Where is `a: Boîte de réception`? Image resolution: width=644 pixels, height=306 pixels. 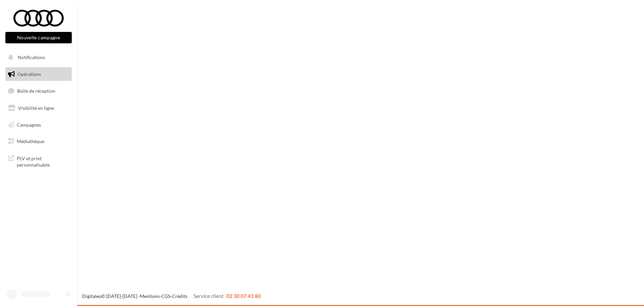 a: Boîte de réception is located at coordinates (39, 91).